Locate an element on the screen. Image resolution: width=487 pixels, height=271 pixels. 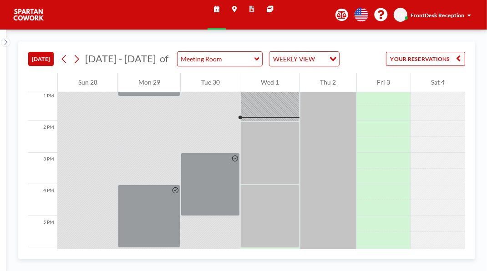
span: FrontDesk Reception is located at coordinates (438, 15).